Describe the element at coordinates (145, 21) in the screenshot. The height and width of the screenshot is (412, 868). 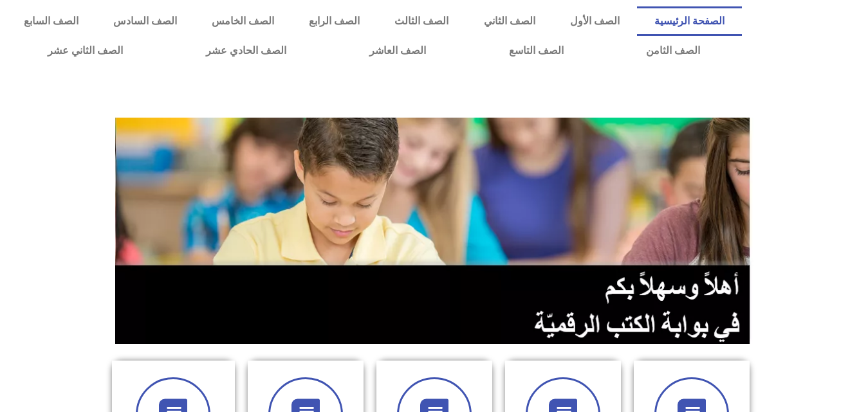
I see `a: الصف السادس` at that location.